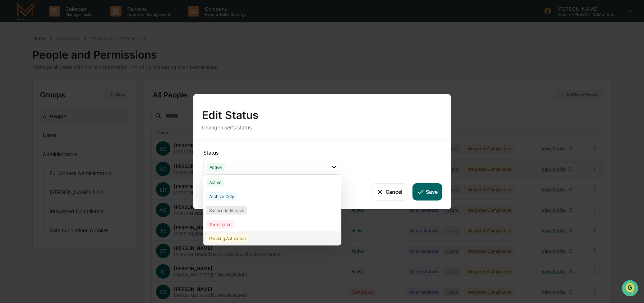 The height and width of the screenshot is (303, 644). What do you see at coordinates (13, 61) in the screenshot?
I see `img: 1746055101610-c473b297-6a78-478c-a979-82029cc54cd1` at bounding box center [13, 61].